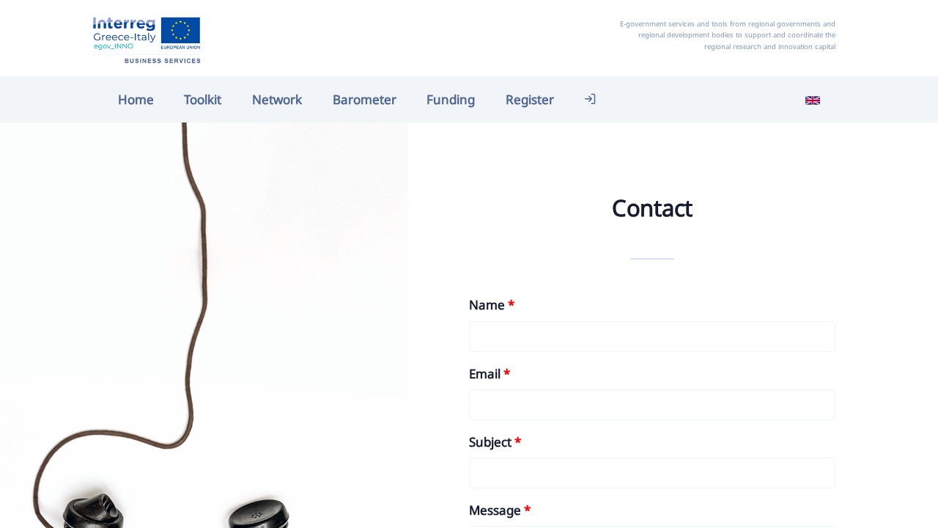 The height and width of the screenshot is (528, 938). Describe the element at coordinates (530, 99) in the screenshot. I see `a: Register` at that location.